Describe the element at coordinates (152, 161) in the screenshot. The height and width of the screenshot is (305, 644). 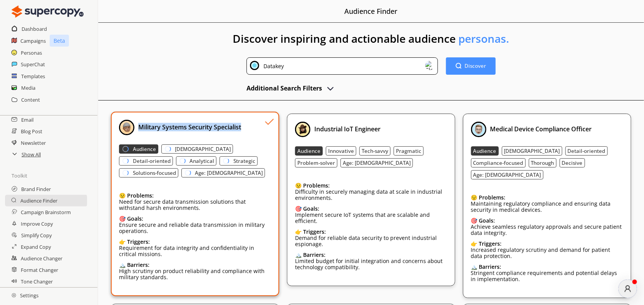
I see `b: Detail-oriented` at that location.